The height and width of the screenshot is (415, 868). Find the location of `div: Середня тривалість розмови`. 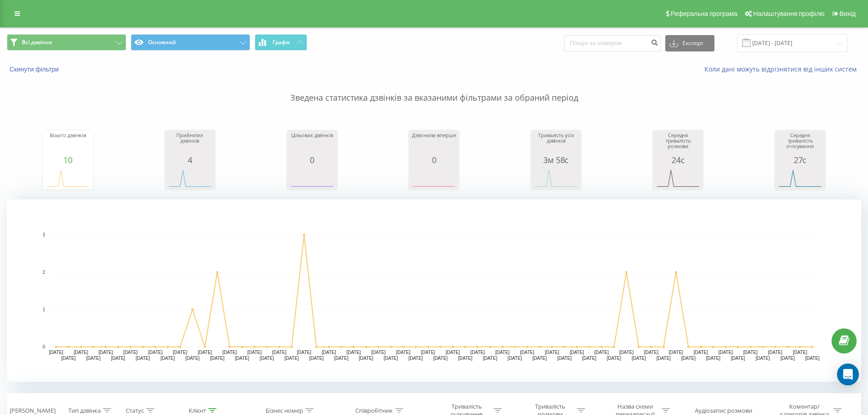

div: Середня тривалість розмови is located at coordinates (678, 144).